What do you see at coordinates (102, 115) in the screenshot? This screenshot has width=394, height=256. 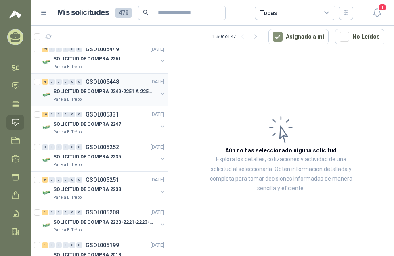 I see `p: GSOL005331` at bounding box center [102, 115].